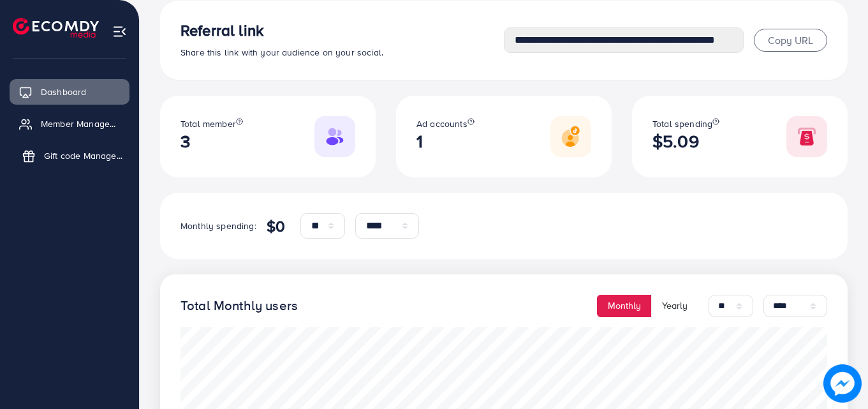 The width and height of the screenshot is (868, 409). Describe the element at coordinates (70, 92) in the screenshot. I see `a: Dashboard` at that location.